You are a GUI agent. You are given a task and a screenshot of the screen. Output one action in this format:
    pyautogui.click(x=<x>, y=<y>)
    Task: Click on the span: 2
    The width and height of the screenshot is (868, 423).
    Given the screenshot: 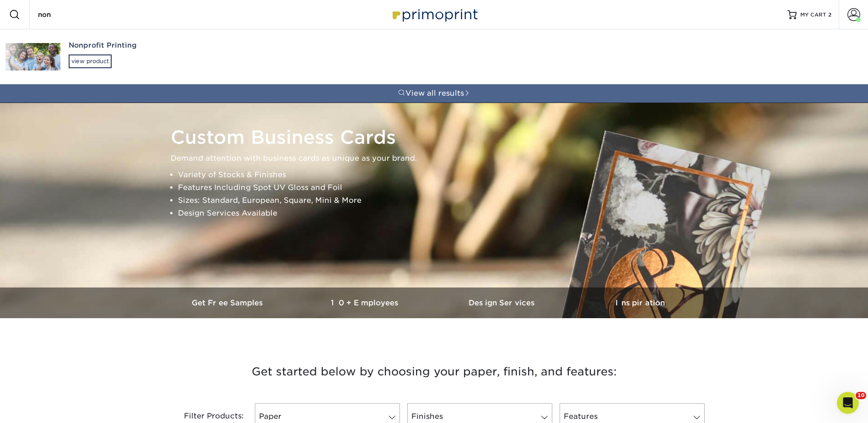 What is the action you would take?
    pyautogui.click(x=830, y=15)
    